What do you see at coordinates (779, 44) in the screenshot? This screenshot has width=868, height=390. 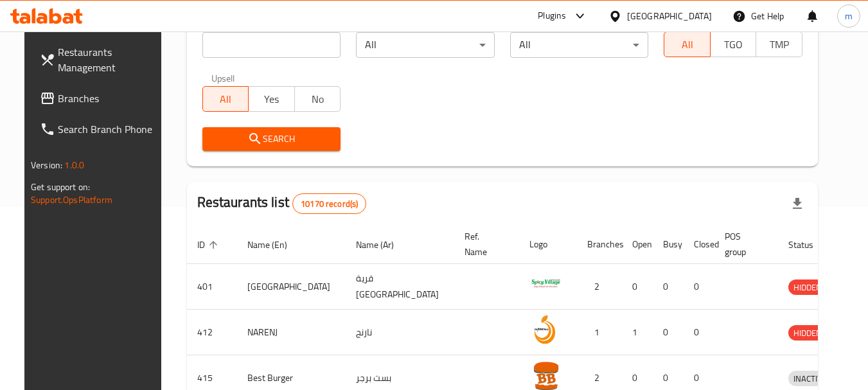 I see `button: TMP` at bounding box center [779, 44].